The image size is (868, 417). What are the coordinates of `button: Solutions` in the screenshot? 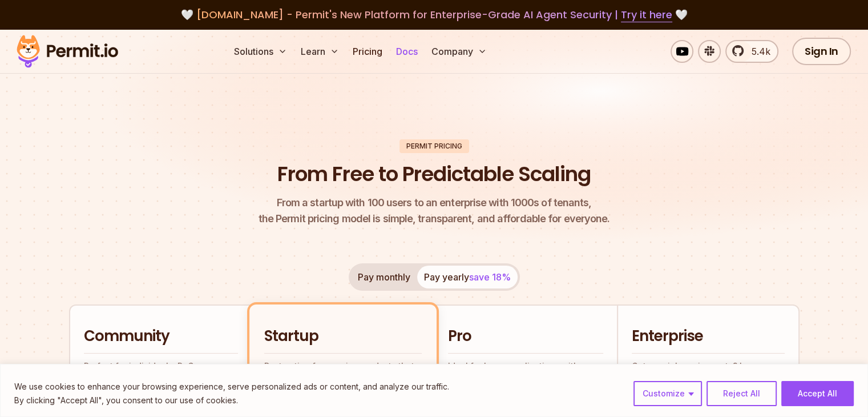 It's located at (261, 51).